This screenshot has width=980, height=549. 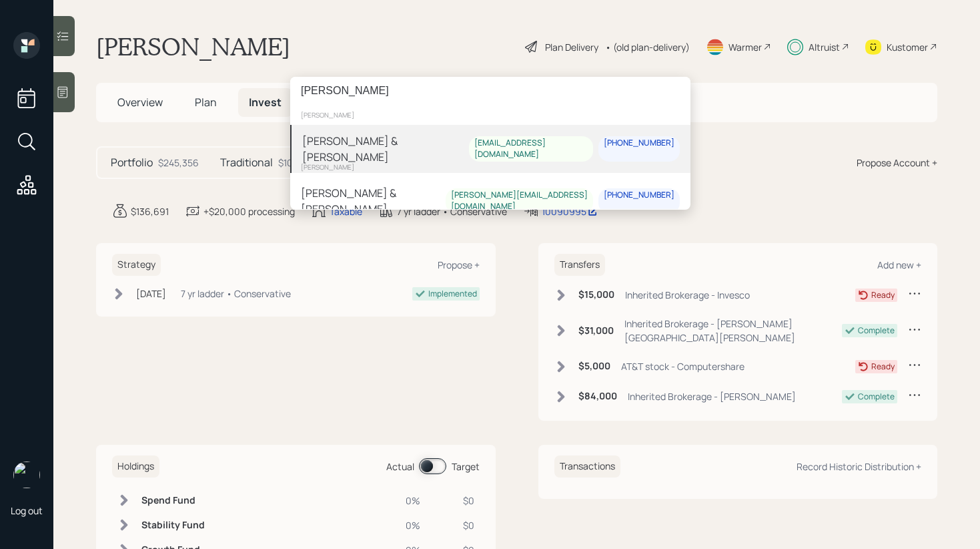 What do you see at coordinates (491, 91) in the screenshot?
I see `input: Type a command or search…` at bounding box center [491, 91].